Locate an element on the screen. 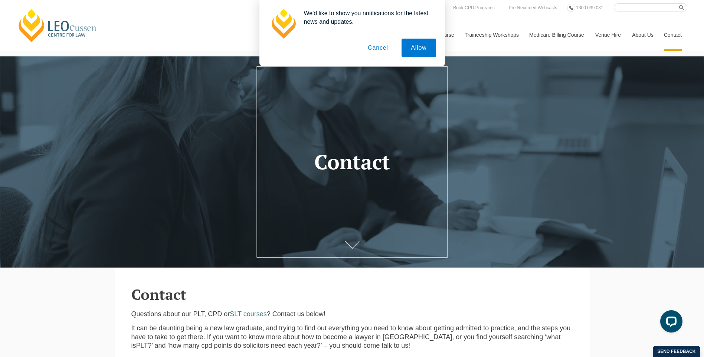  button: Open LiveChat chat widget is located at coordinates (17, 14).